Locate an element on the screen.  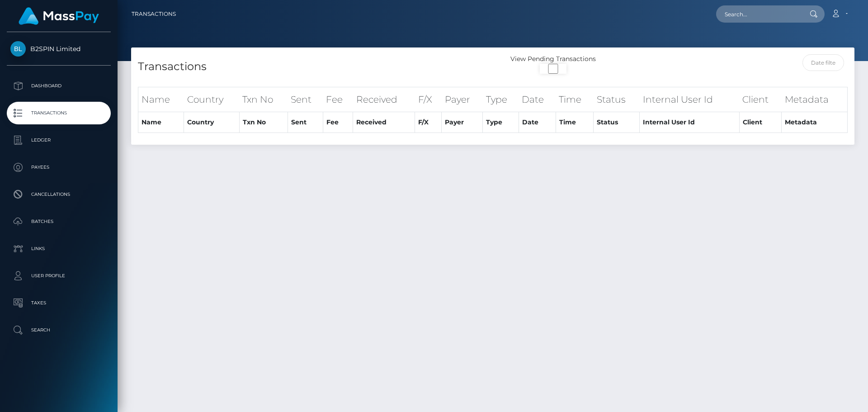
p: Ledger is located at coordinates (59, 140).